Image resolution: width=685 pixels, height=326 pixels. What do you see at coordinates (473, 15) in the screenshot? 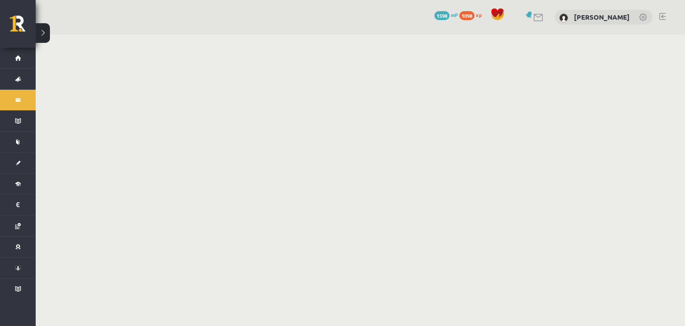
I see `a: 1098 xp` at bounding box center [473, 15].